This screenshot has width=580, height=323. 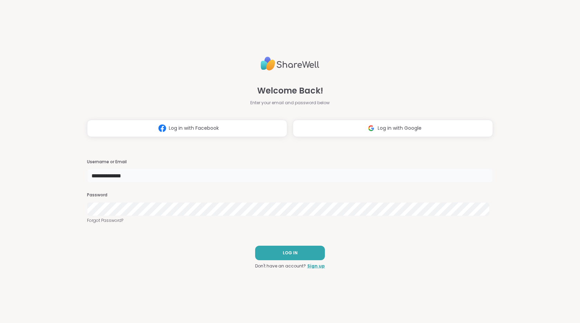 What do you see at coordinates (290, 162) in the screenshot?
I see `h3: Username or Email` at bounding box center [290, 162].